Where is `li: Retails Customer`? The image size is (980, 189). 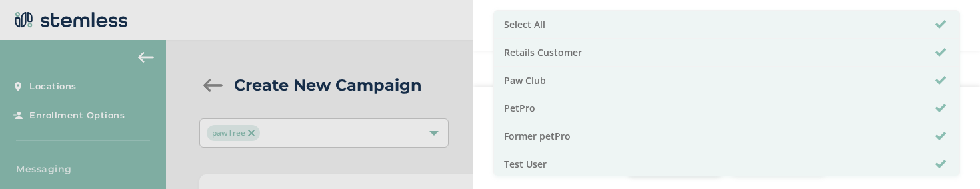
li: Retails Customer is located at coordinates (726, 52).